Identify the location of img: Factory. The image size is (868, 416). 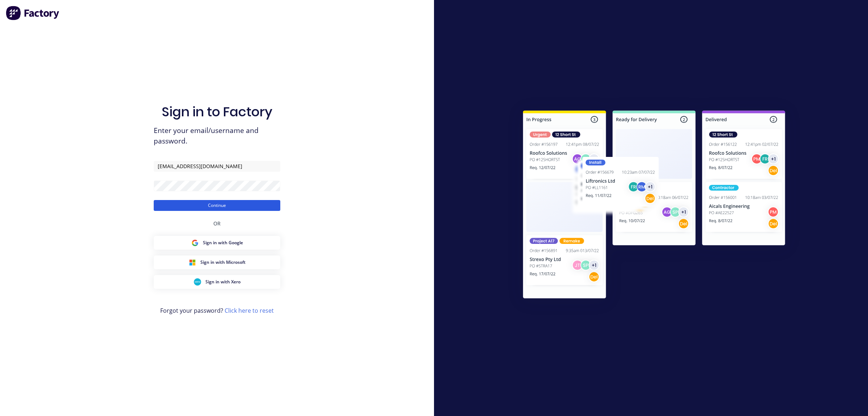
(33, 13).